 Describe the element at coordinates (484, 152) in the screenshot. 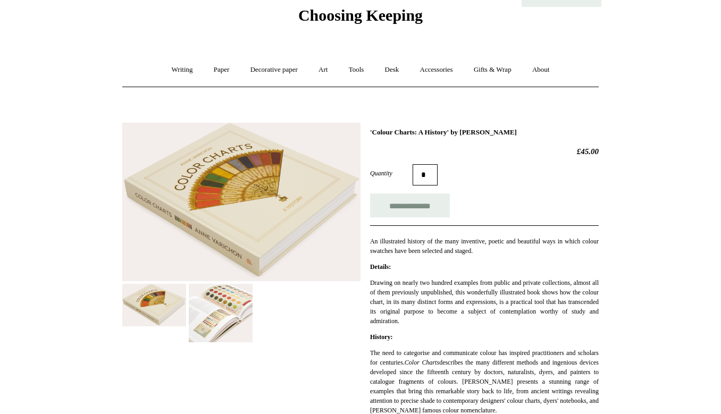

I see `h2: £45.00` at that location.